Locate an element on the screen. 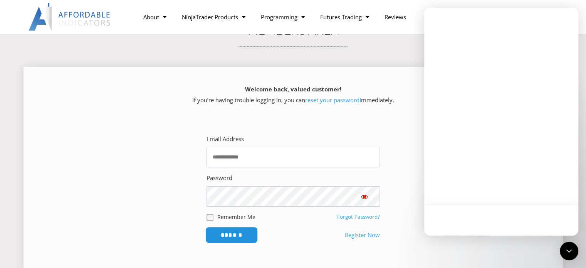 Image resolution: width=586 pixels, height=268 pixels. a: Programming is located at coordinates (283, 17).